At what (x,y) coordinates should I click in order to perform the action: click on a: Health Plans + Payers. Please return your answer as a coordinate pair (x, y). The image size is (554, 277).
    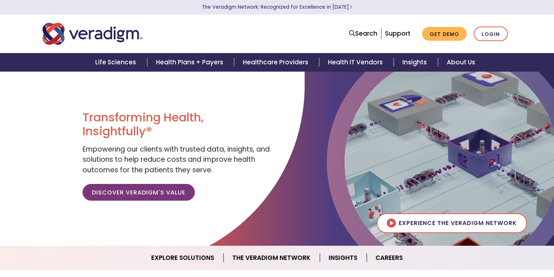
    Looking at the image, I should click on (190, 62).